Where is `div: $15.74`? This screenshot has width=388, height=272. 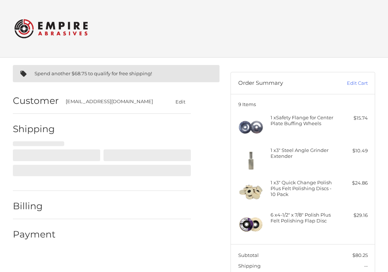 div: $15.74 is located at coordinates (352, 118).